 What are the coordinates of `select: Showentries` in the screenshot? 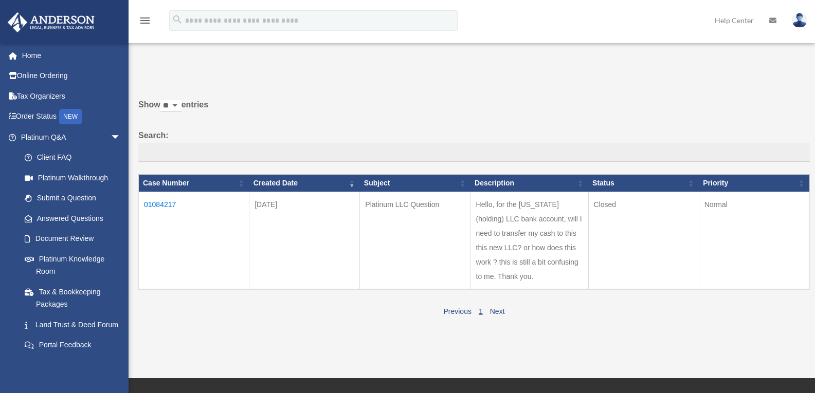 It's located at (171, 106).